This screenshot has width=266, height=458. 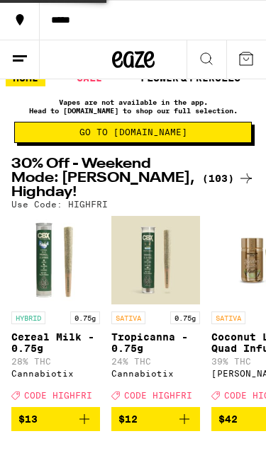 I want to click on a: (103), so click(x=228, y=178).